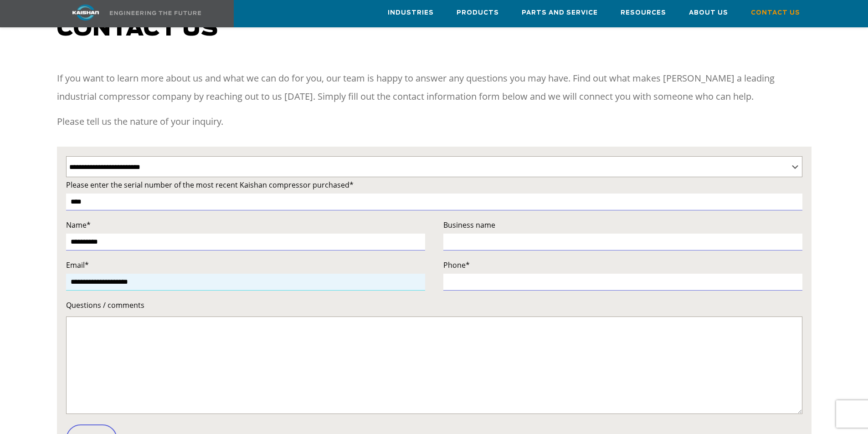 This screenshot has width=868, height=434. What do you see at coordinates (155, 12) in the screenshot?
I see `img: Engineering the future` at bounding box center [155, 12].